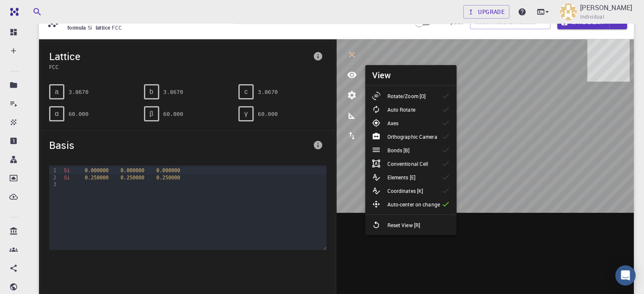  I want to click on a: Upgrade, so click(486, 12).